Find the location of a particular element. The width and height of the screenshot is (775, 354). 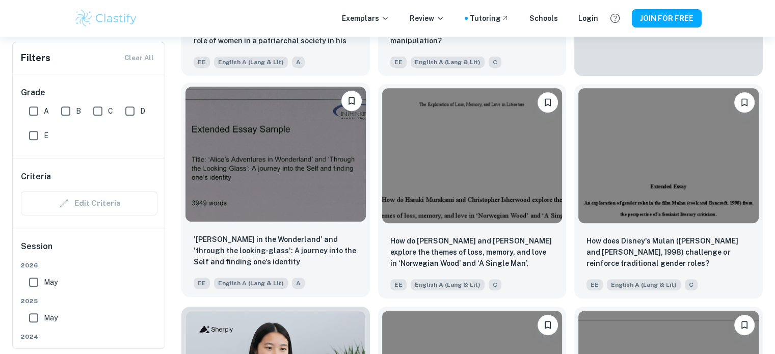

span: 2024 is located at coordinates (89, 337).